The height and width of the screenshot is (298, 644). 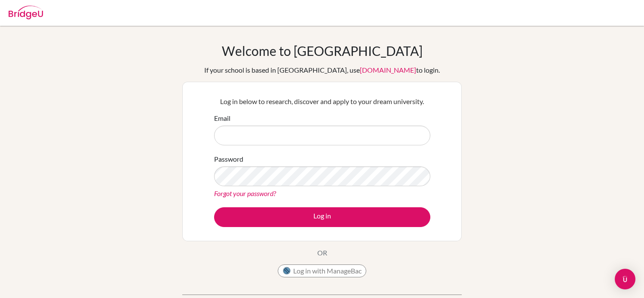 What do you see at coordinates (322, 253) in the screenshot?
I see `p: OR` at bounding box center [322, 253].